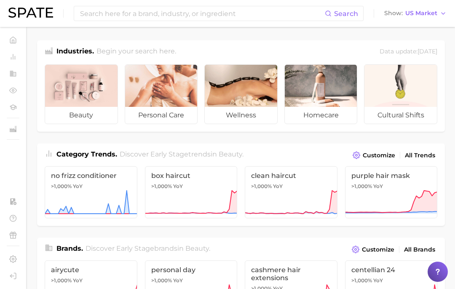 This screenshot has width=455, height=289. I want to click on span: airycute, so click(91, 270).